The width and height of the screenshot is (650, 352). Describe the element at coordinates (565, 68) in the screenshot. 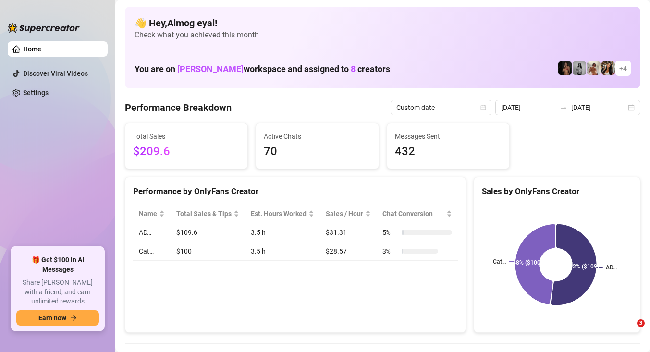

I see `img: D` at that location.